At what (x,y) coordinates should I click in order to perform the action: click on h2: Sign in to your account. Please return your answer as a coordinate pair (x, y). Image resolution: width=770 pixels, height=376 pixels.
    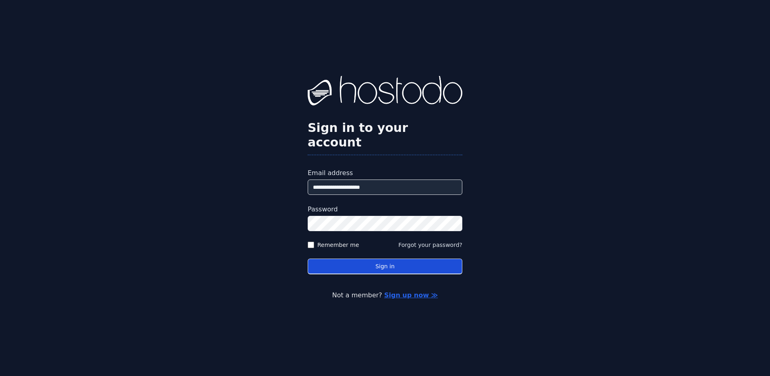
    Looking at the image, I should click on (385, 135).